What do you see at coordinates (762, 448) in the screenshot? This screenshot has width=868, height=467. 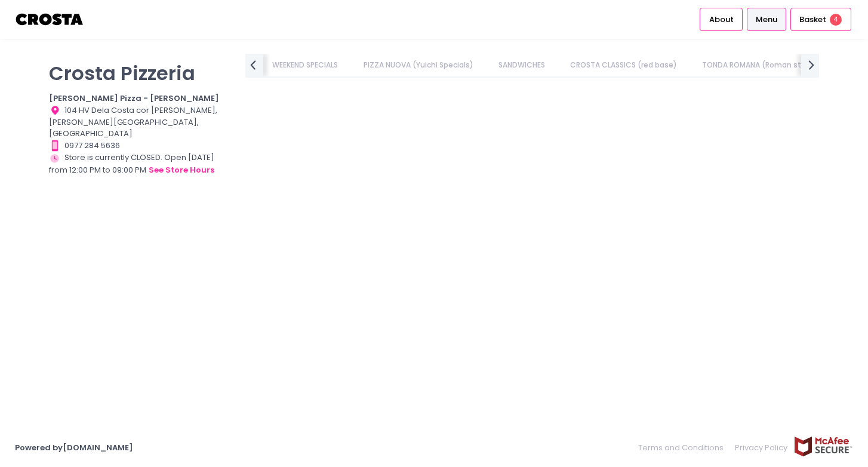 I see `a: Privacy Policy` at bounding box center [762, 448].